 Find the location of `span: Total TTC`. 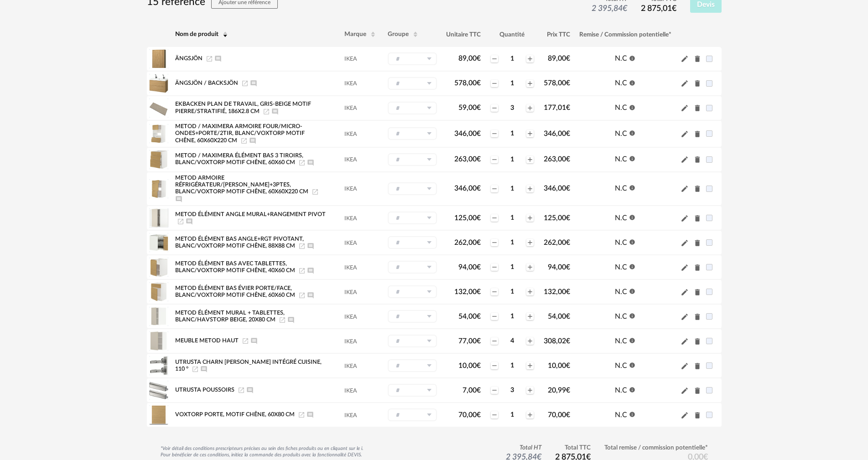

span: Total TTC is located at coordinates (573, 448).